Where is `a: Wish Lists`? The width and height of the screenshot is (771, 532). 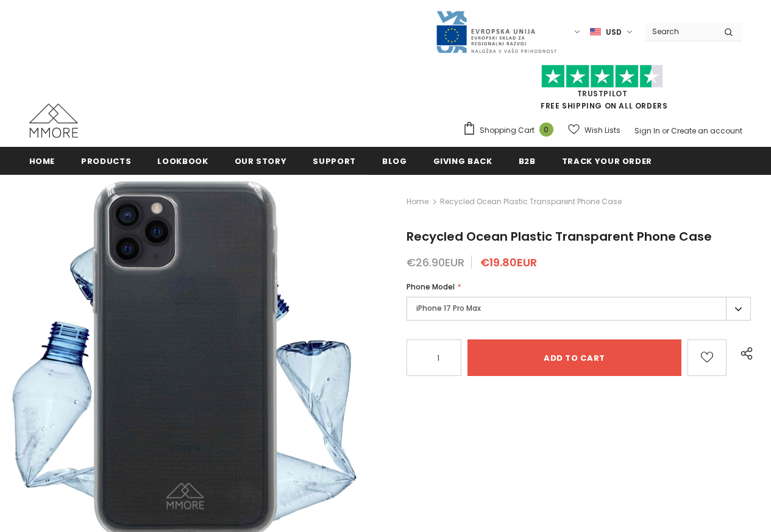 a: Wish Lists is located at coordinates (594, 130).